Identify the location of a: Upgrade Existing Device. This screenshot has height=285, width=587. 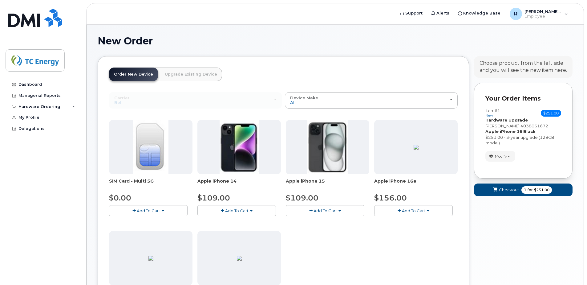
(191, 74).